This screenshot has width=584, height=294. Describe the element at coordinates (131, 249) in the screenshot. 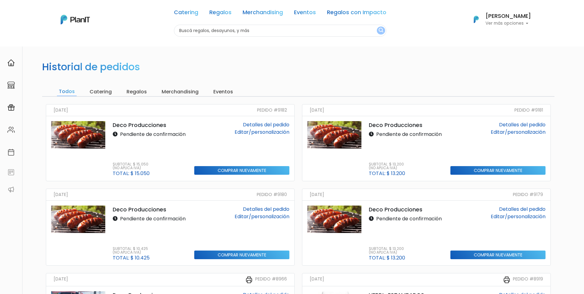

I see `p: Subtotal: $ 10.425` at that location.